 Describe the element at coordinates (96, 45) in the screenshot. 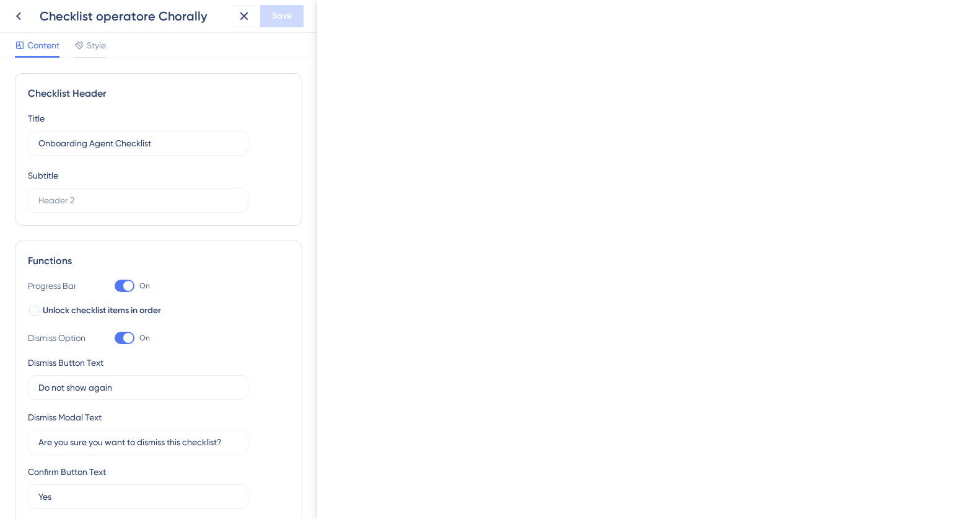

I see `span: Style` at that location.